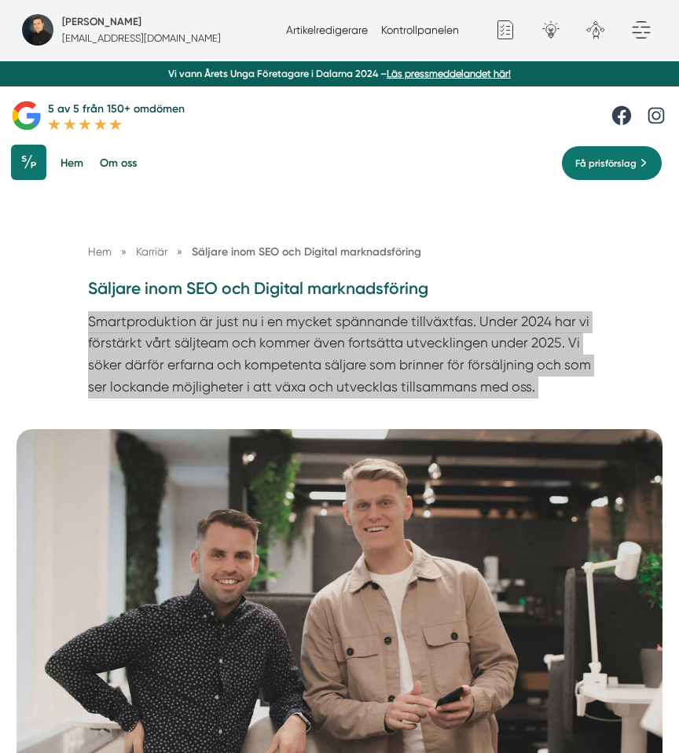  What do you see at coordinates (116, 109) in the screenshot?
I see `p: 5 av 5 från 150+ omdömen` at bounding box center [116, 109].